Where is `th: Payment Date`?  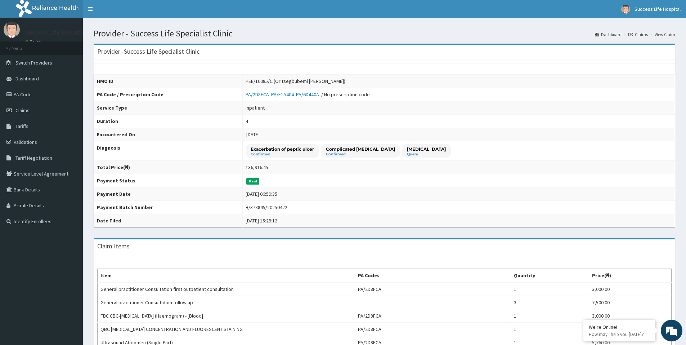 th: Payment Date is located at coordinates (168, 194).